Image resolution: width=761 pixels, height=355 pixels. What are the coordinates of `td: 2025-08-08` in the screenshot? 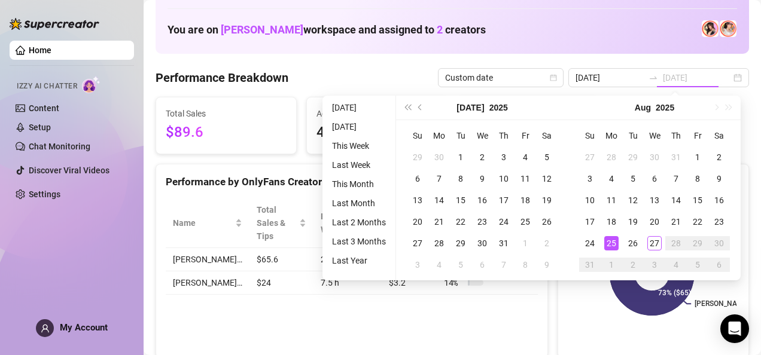 It's located at (698, 179).